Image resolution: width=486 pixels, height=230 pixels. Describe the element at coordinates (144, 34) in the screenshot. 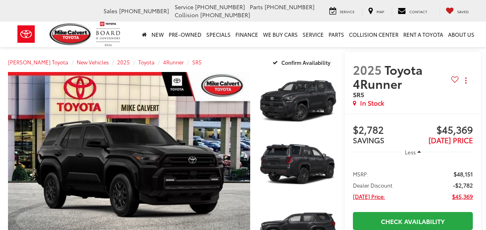

I see `a: Home` at that location.